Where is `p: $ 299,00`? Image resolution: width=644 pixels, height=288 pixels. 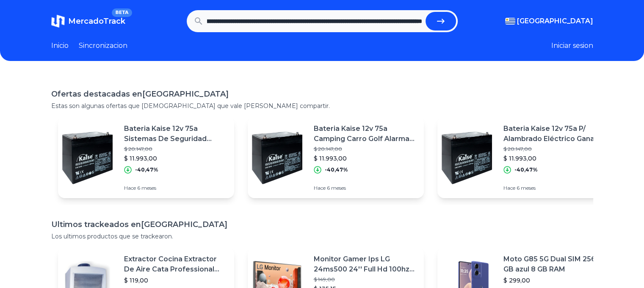 p: $ 299,00 is located at coordinates (555, 281).